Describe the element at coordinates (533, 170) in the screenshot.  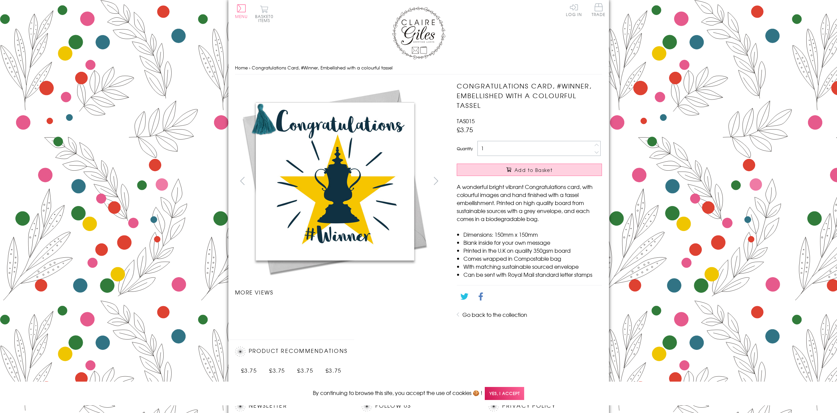
I see `span: Add to Basket` at that location.